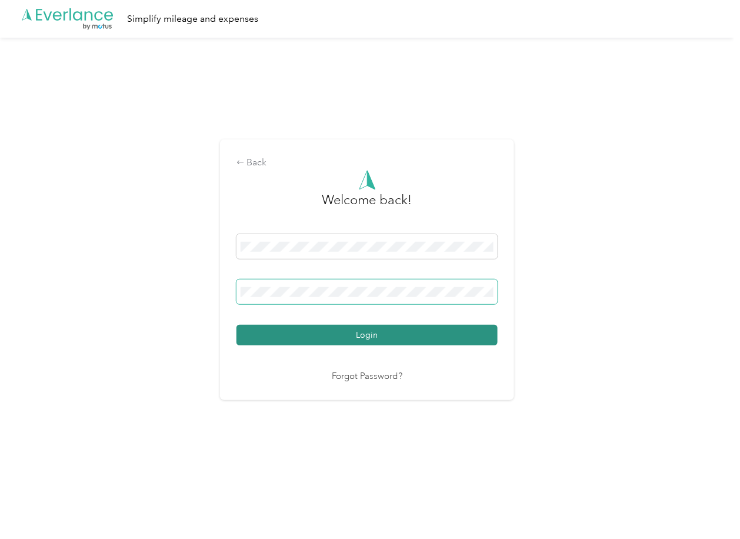  Describe the element at coordinates (367, 163) in the screenshot. I see `div: Back` at that location.